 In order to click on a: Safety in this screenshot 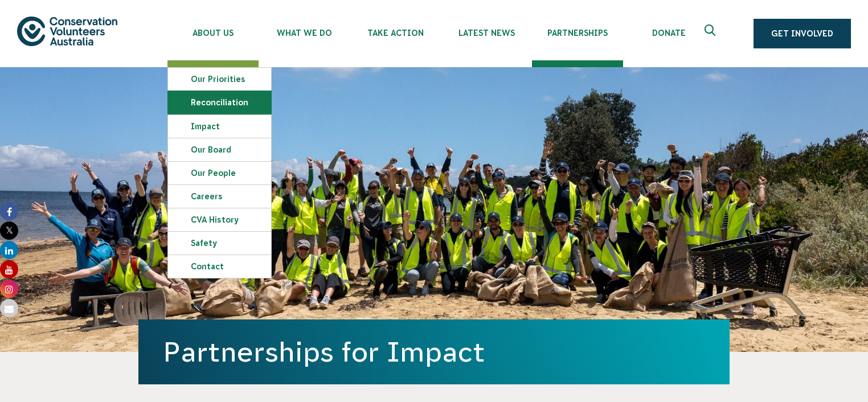, I will do `click(219, 243)`.